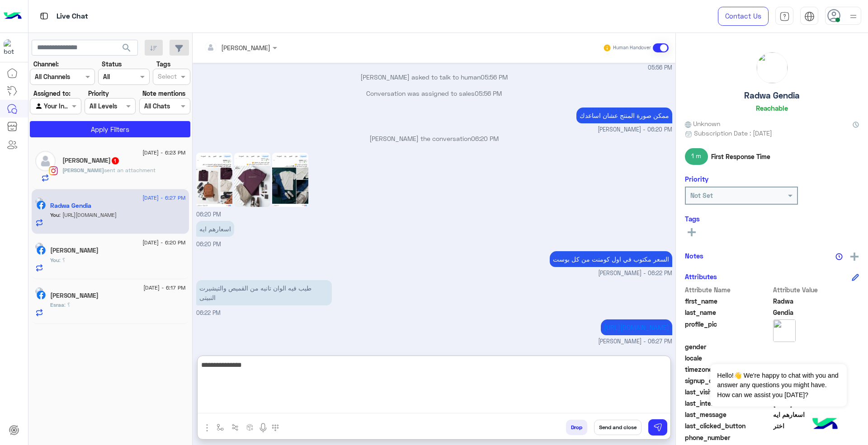  Describe the element at coordinates (276, 428) in the screenshot. I see `img: make a call` at that location.